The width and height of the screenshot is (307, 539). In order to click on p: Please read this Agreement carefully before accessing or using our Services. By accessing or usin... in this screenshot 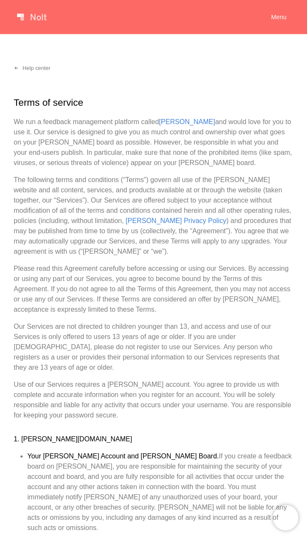, I will do `click(153, 289)`.